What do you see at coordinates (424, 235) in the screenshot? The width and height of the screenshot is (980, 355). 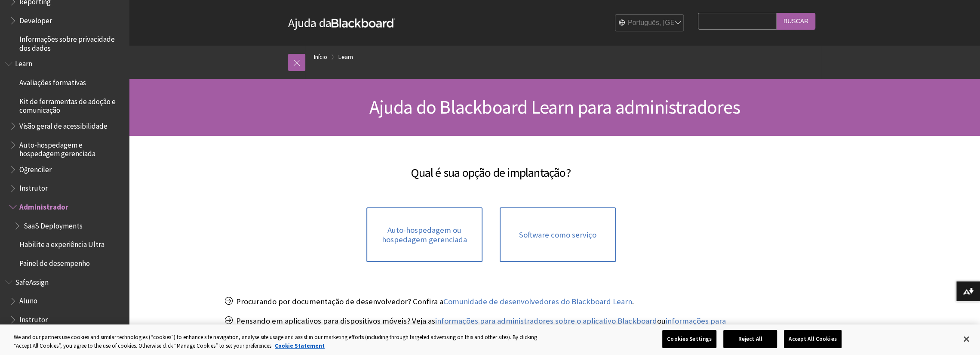 I see `a: Auto-hospedagem ou hospedagem gerenciada` at bounding box center [424, 235].